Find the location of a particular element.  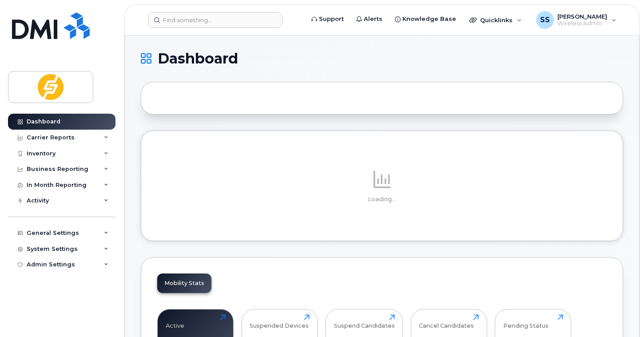

span: Dashboard is located at coordinates (198, 59).